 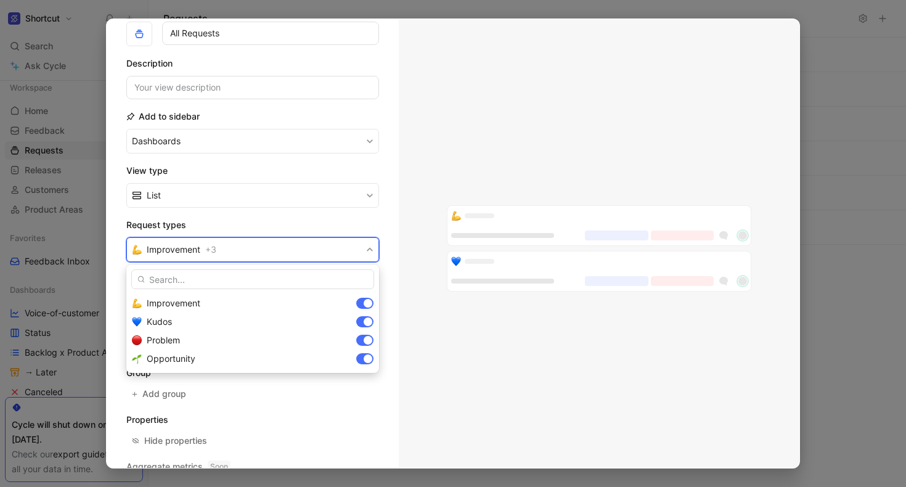 I want to click on span: Improvement, so click(x=173, y=303).